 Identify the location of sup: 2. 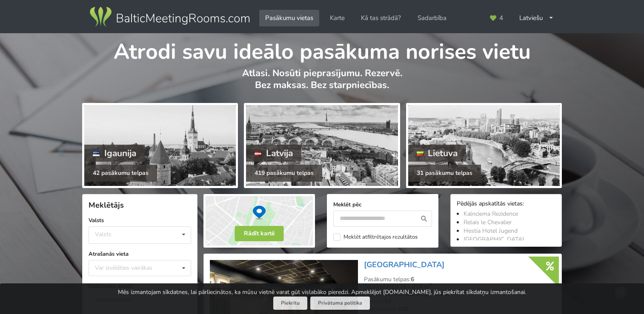
(430, 285).